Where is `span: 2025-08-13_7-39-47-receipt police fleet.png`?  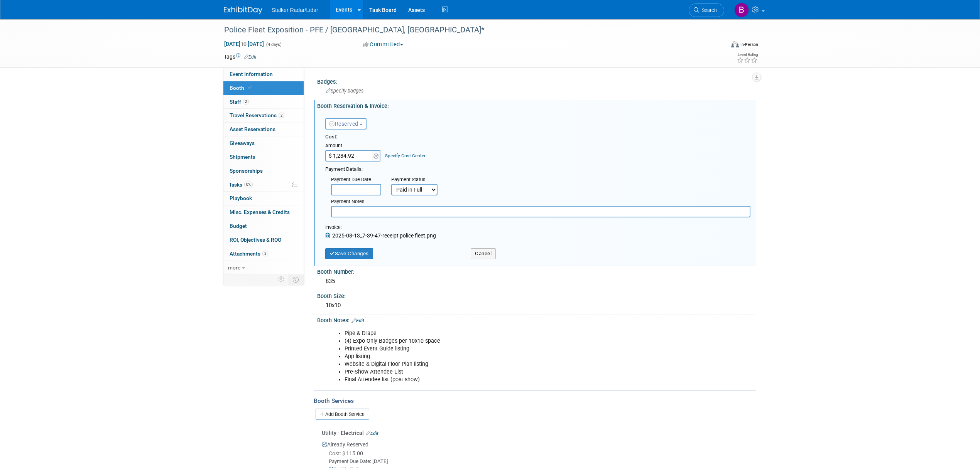
span: 2025-08-13_7-39-47-receipt police fleet.png is located at coordinates (384, 236).